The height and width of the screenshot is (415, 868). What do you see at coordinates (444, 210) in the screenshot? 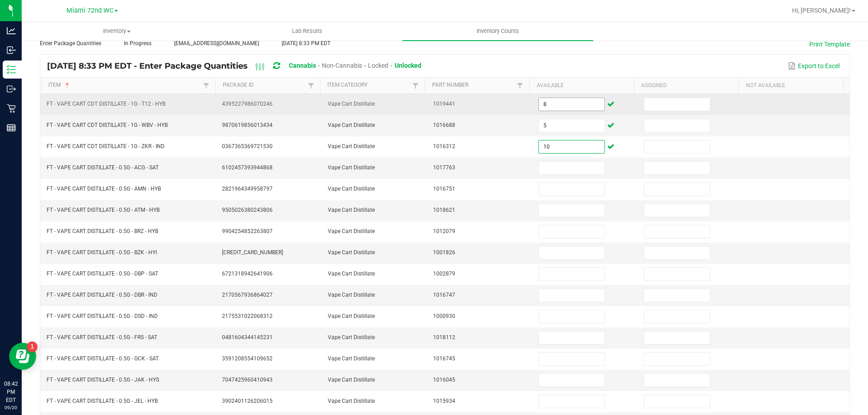
I see `span: 1018621` at bounding box center [444, 210].